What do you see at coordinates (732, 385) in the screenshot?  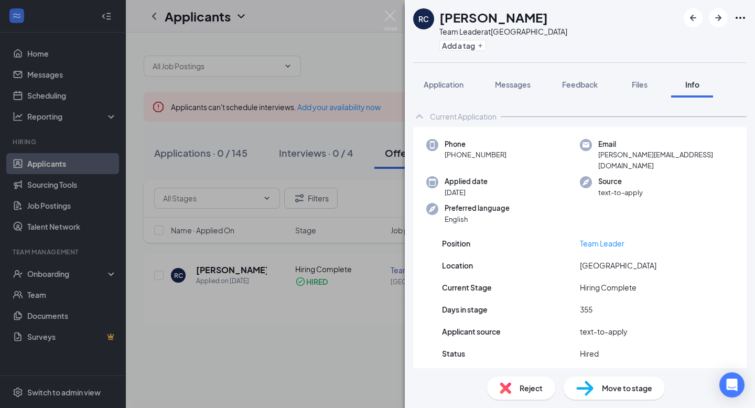 I see `div: Open Intercom Messenger` at bounding box center [732, 385].